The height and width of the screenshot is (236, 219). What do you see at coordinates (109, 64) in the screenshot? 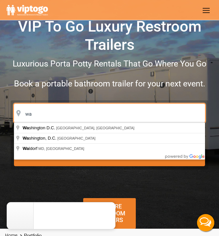
I see `span: Luxurious Porta Potty Rentals That Go Where You Go` at bounding box center [109, 64].